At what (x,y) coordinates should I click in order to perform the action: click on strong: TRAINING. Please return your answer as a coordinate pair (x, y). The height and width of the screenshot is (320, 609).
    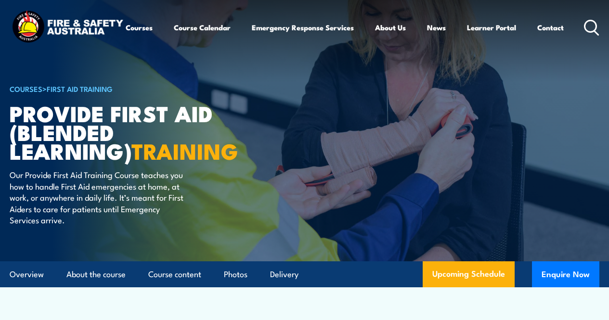
    Looking at the image, I should click on (185, 150).